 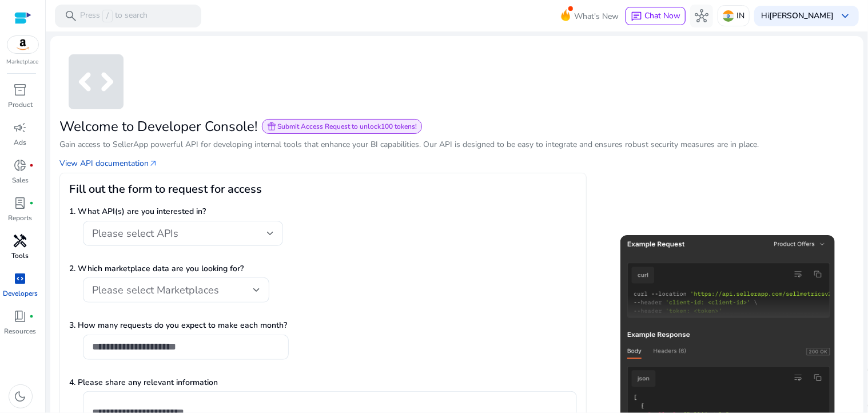 What do you see at coordinates (109, 163) in the screenshot?
I see `a: View API documentationarrow_outward` at bounding box center [109, 163].